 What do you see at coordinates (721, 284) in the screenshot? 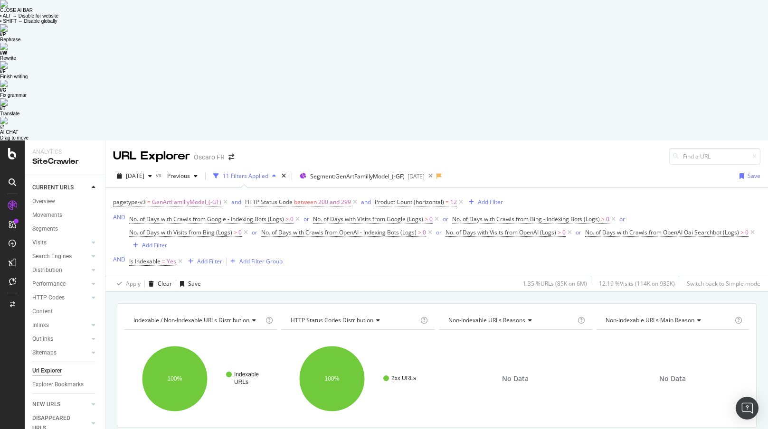
I see `button: Switch back to Simple mode` at bounding box center [721, 284].